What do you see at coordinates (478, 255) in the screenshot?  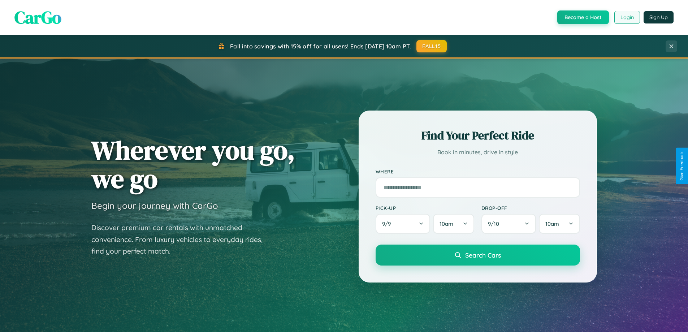 I see `button: Search Cars` at bounding box center [478, 255].